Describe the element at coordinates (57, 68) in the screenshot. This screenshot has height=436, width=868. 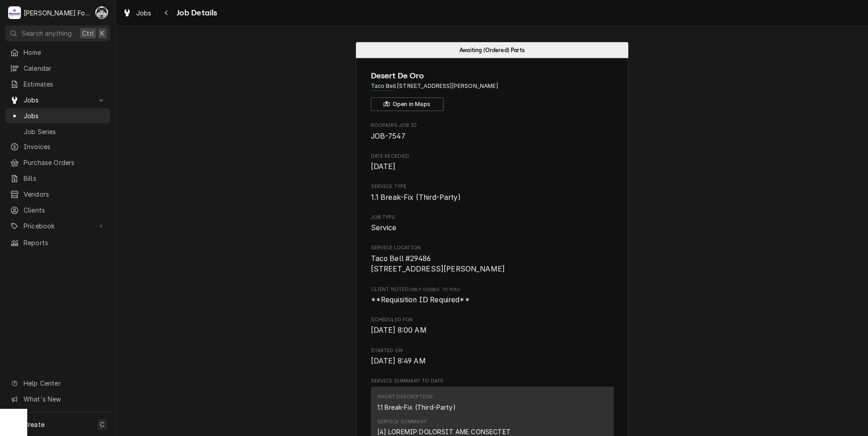
I see `a: Calendar` at that location.